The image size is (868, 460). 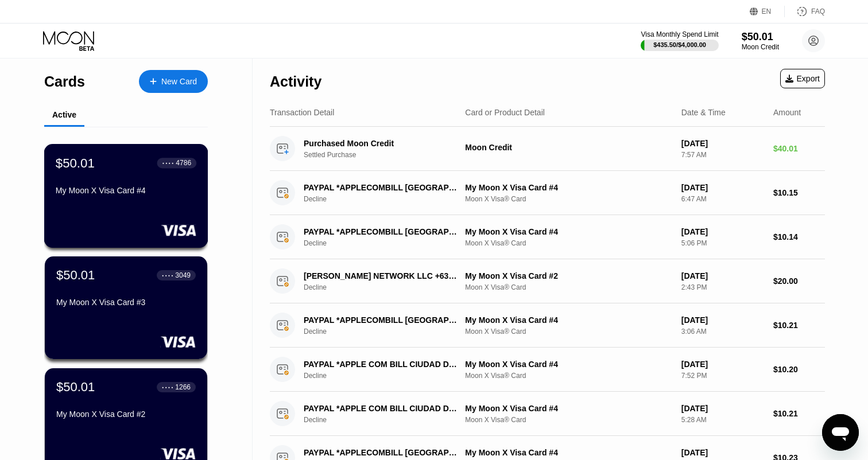 What do you see at coordinates (723, 287) in the screenshot?
I see `div: 2:43 PM` at bounding box center [723, 287].